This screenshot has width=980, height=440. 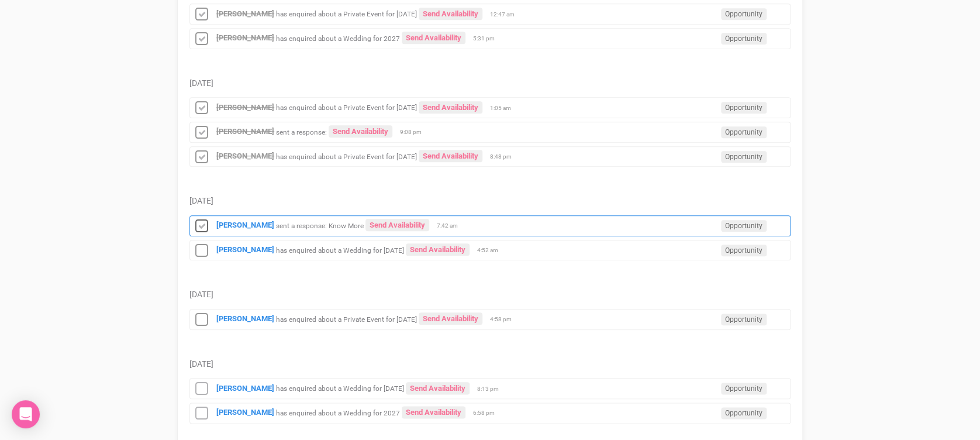 What do you see at coordinates (25, 414) in the screenshot?
I see `div: Open Intercom Messenger` at bounding box center [25, 414].